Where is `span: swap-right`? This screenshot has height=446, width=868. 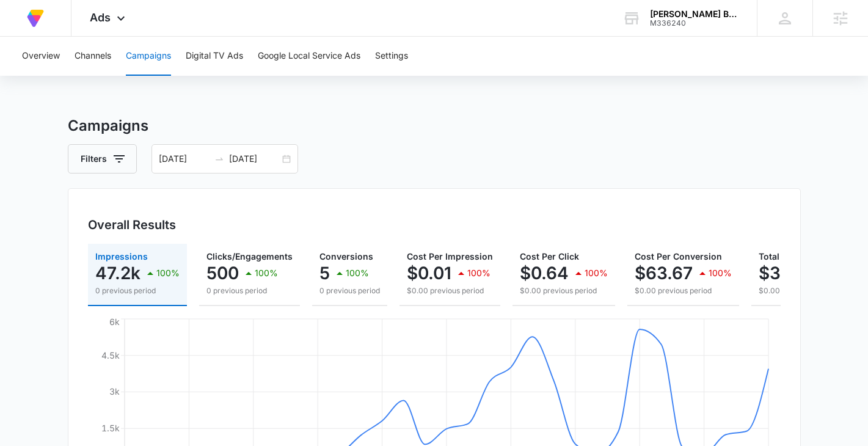
span: swap-right is located at coordinates (219, 159).